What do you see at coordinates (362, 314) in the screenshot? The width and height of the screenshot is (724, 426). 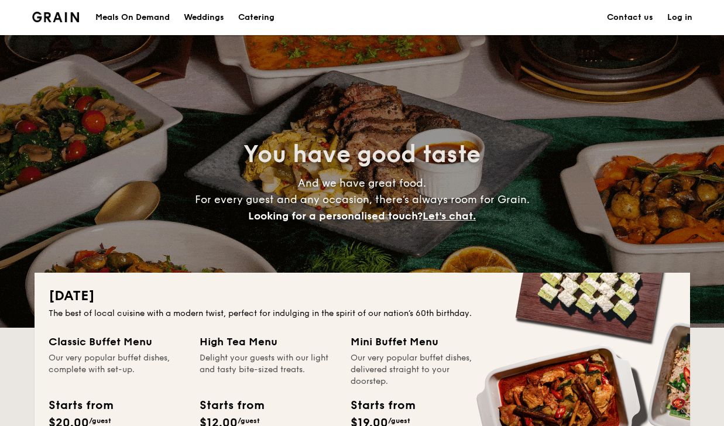 I see `div: The best of local cuisine with a modern twist, perfect for indulging in the spirit of our nation’...` at bounding box center [362, 314].